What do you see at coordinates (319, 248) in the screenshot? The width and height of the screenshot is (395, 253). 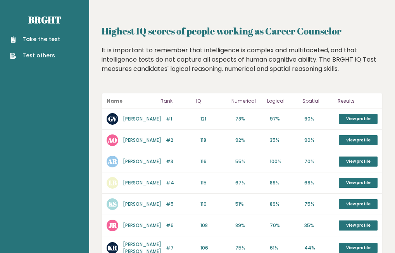 I see `p: 44%` at bounding box center [319, 248].